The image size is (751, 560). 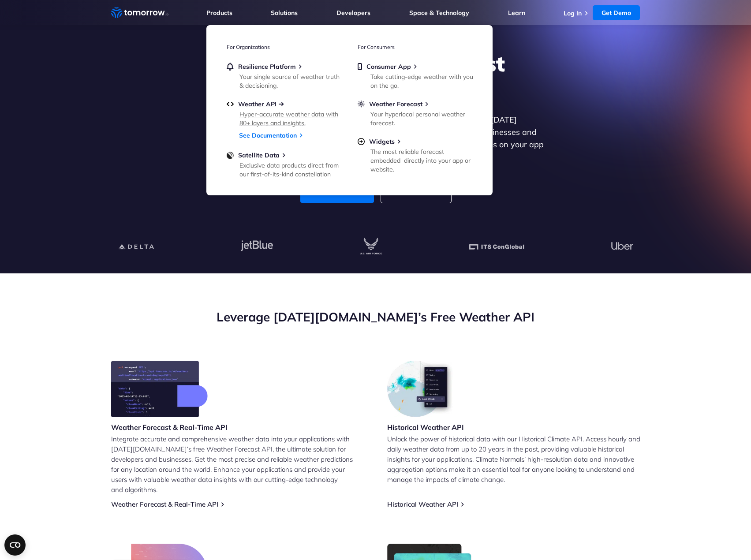 I want to click on a: Weather ForecastYour hyperlocal personal weather forecast., so click(x=415, y=112).